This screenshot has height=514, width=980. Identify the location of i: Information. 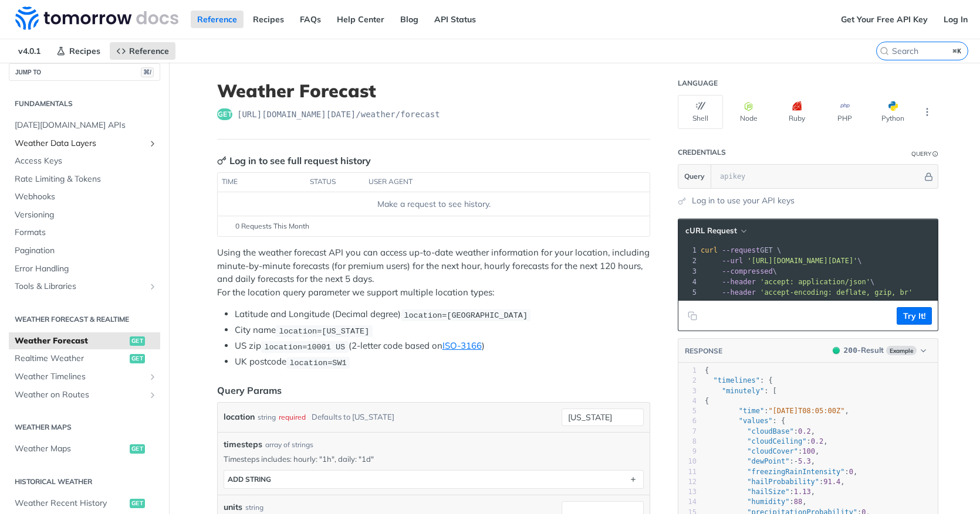
(935, 154).